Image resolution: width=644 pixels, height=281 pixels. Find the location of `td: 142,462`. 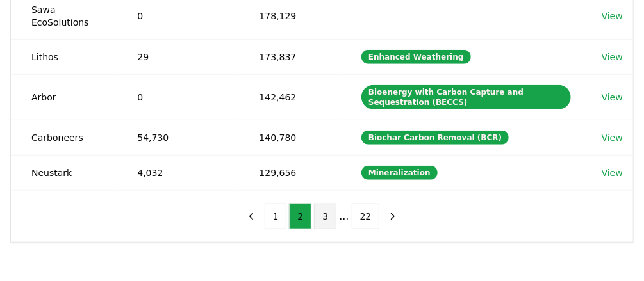

td: 142,462 is located at coordinates (290, 97).